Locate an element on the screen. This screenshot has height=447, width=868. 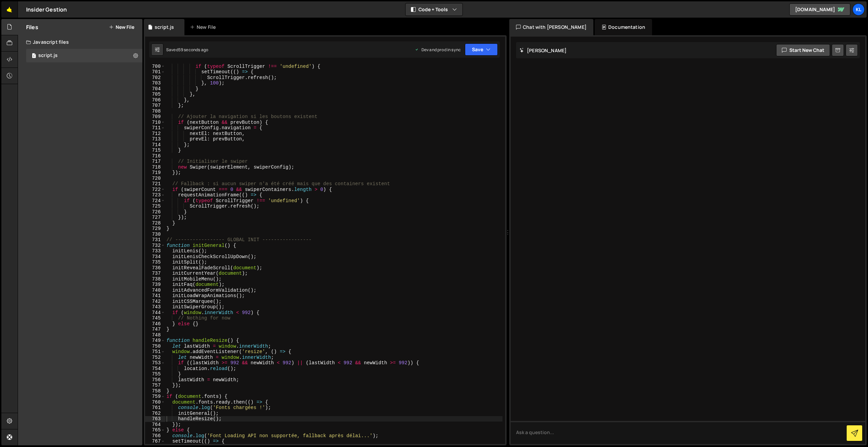
a: Kl is located at coordinates (858, 9).